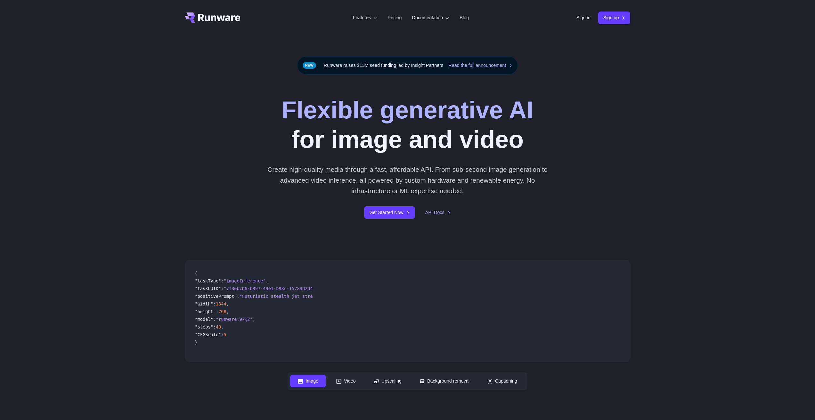  What do you see at coordinates (204, 319) in the screenshot?
I see `span: "model"` at bounding box center [204, 319].